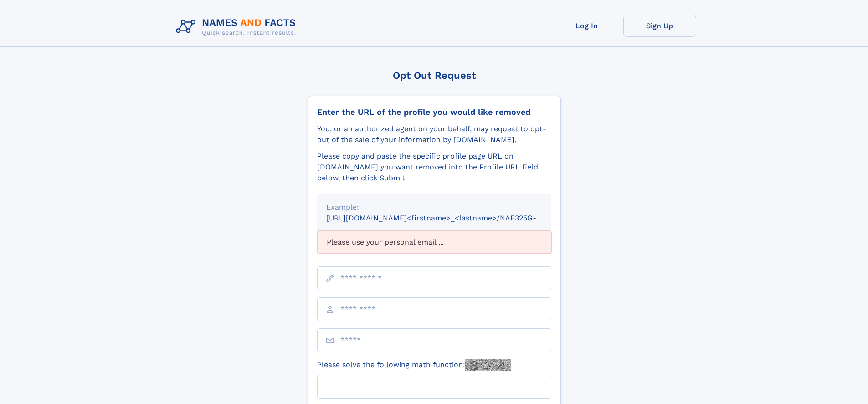  What do you see at coordinates (660, 26) in the screenshot?
I see `a: Sign Up` at bounding box center [660, 26].